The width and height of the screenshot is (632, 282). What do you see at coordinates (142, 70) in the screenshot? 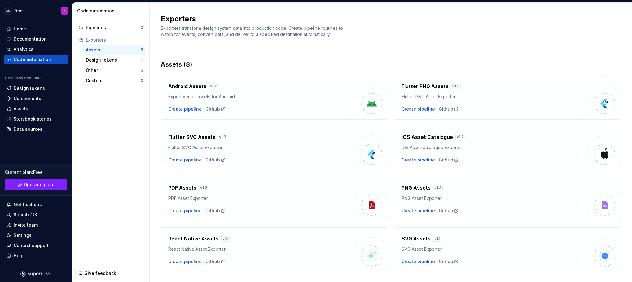
I see `div: 3` at bounding box center [142, 70].